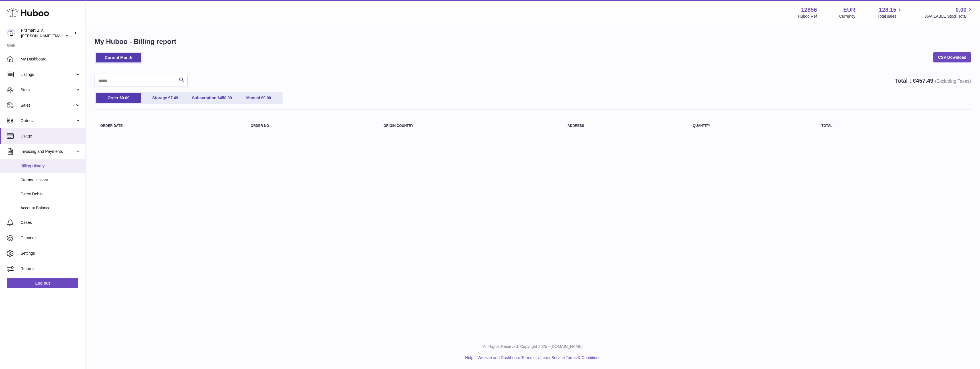 The height and width of the screenshot is (369, 980). Describe the element at coordinates (51, 238) in the screenshot. I see `span: Channels` at that location.